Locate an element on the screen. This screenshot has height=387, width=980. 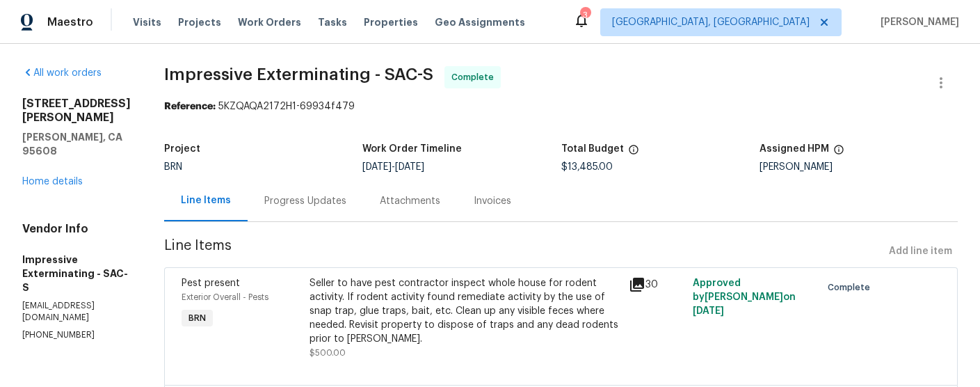
span: Tasks is located at coordinates (333, 22).